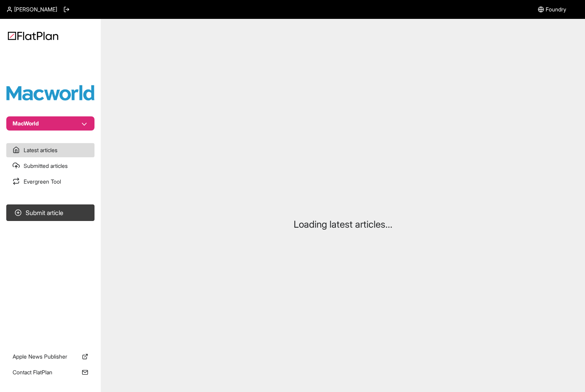 Image resolution: width=585 pixels, height=392 pixels. What do you see at coordinates (343, 224) in the screenshot?
I see `p: Loading latest articles...` at bounding box center [343, 224].